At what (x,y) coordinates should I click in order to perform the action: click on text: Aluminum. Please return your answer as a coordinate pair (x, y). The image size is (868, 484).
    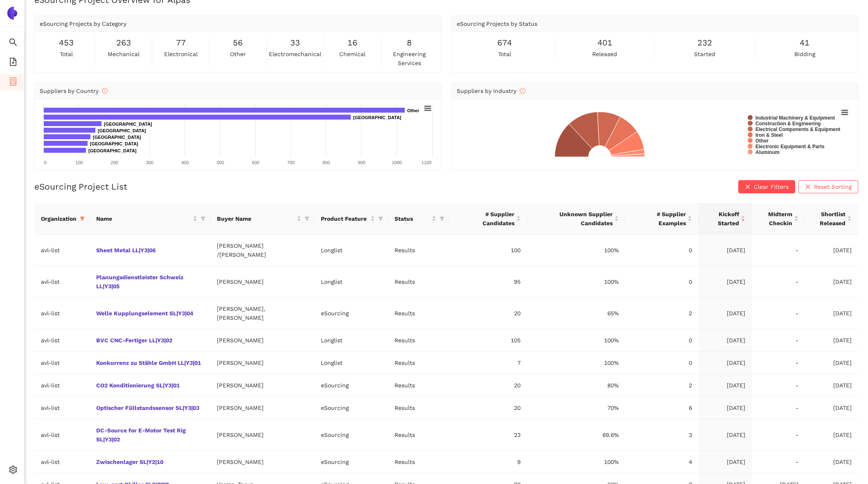
    Looking at the image, I should click on (767, 152).